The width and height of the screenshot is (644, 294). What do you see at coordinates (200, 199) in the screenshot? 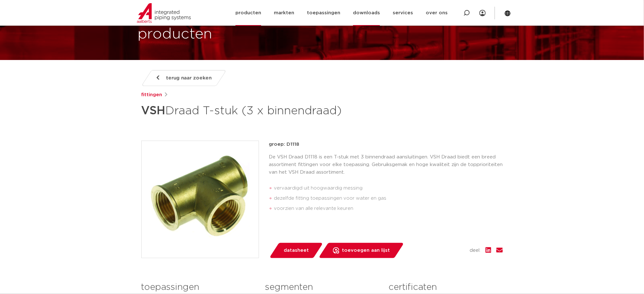
I see `img: Product Image for VSH Draad T-stuk (3 x binnendraad)` at bounding box center [200, 199].